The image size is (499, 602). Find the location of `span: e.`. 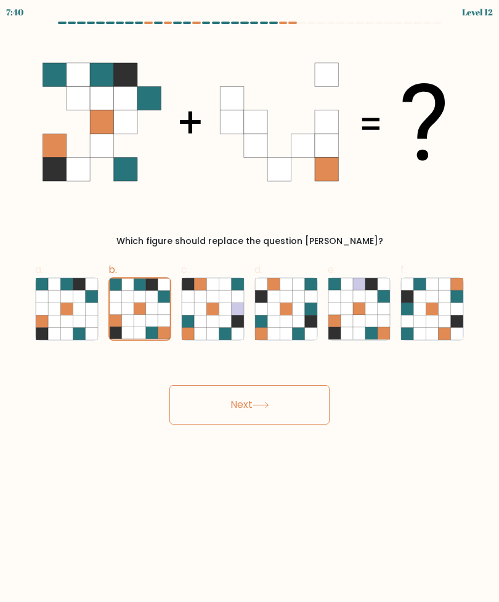

span: e. is located at coordinates (332, 269).